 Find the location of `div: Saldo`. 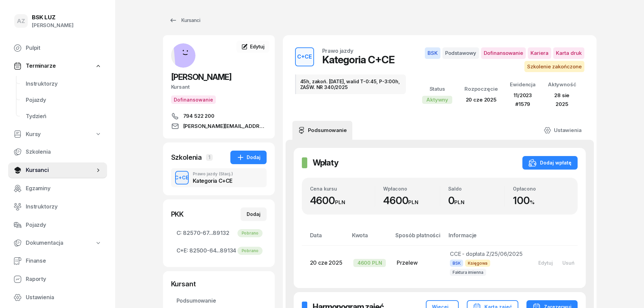

div: Saldo is located at coordinates (476, 188).